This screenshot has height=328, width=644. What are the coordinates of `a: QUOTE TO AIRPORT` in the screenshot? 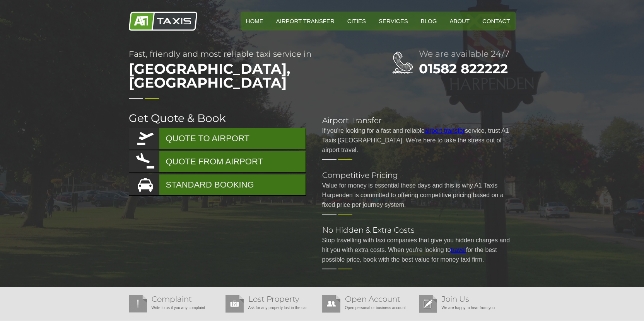 It's located at (217, 139).